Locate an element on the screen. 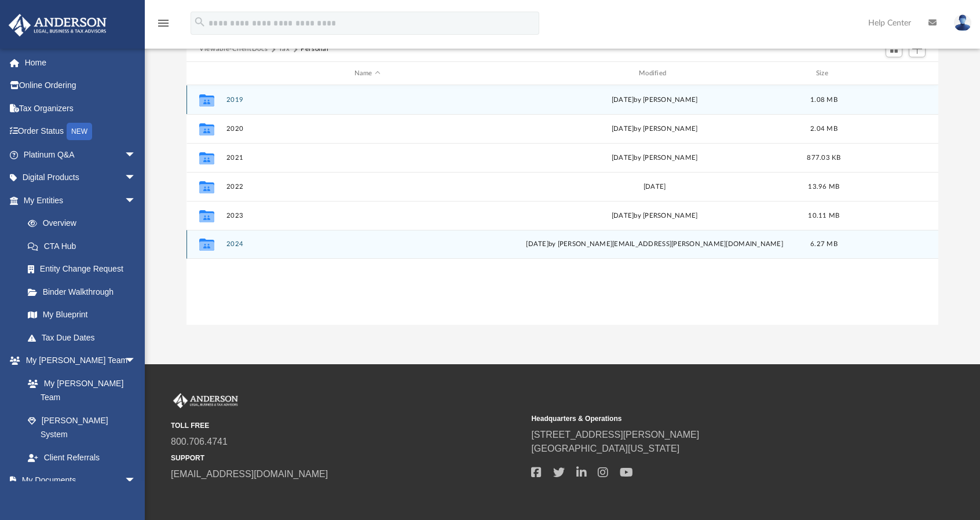 The image size is (980, 520). button: Personal is located at coordinates (315, 49).